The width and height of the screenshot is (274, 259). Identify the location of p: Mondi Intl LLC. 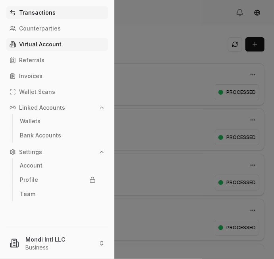
(59, 240).